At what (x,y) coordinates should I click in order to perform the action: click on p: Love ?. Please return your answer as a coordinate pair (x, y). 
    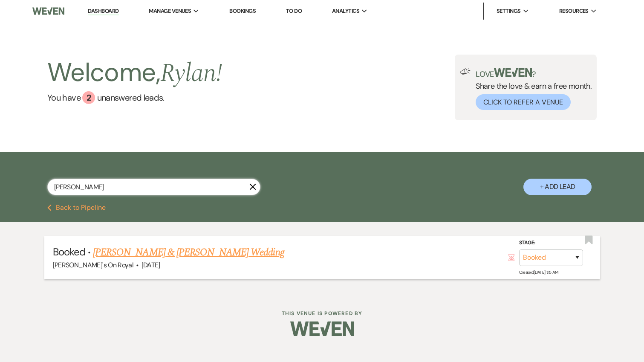
    Looking at the image, I should click on (534, 73).